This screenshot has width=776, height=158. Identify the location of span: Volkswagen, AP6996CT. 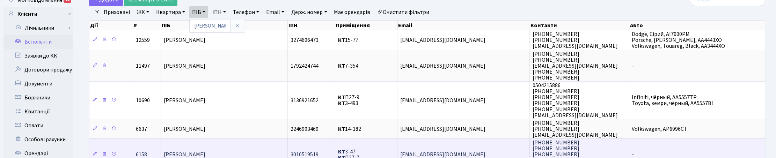
(660, 129).